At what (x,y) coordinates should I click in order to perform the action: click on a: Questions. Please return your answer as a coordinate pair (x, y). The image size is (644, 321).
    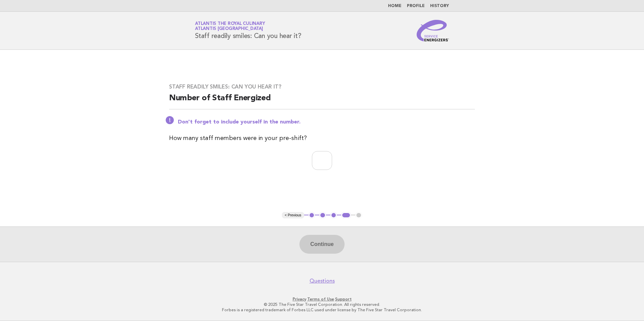
    Looking at the image, I should click on (322, 281).